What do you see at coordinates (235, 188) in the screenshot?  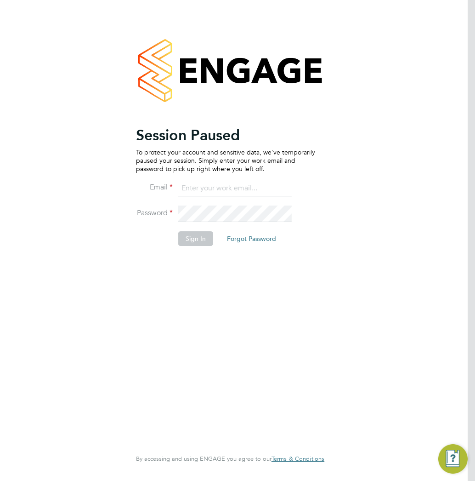 I see `input: Enter your work email...` at bounding box center [235, 188].